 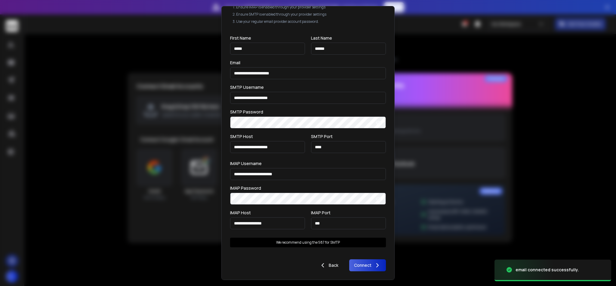 I want to click on label: IMAP Password, so click(x=245, y=188).